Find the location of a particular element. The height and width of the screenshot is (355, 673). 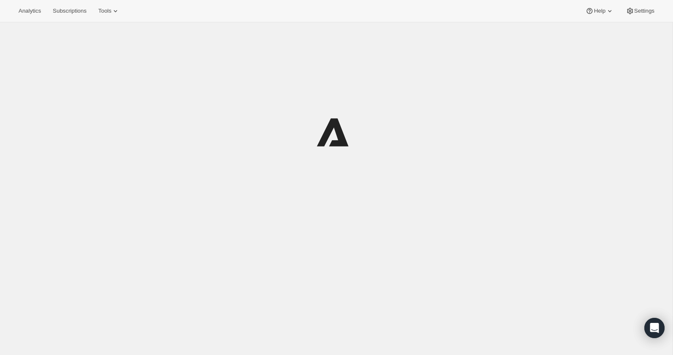

button: Subscriptions is located at coordinates (70, 11).